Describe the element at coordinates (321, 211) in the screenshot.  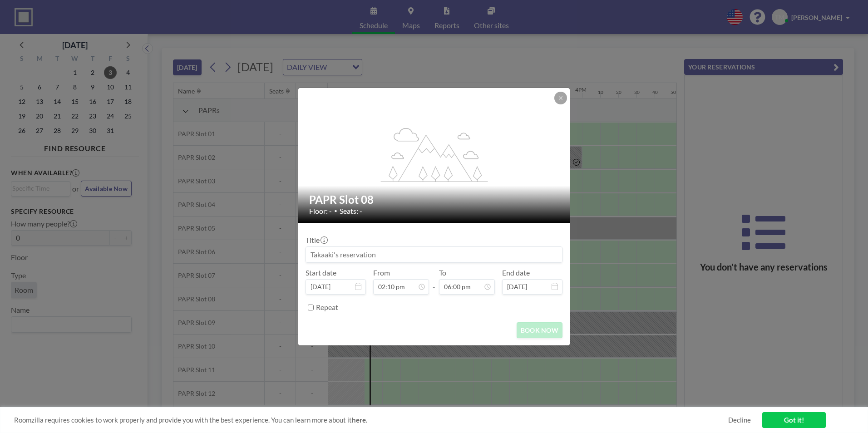
I see `span: Floor: -` at that location.